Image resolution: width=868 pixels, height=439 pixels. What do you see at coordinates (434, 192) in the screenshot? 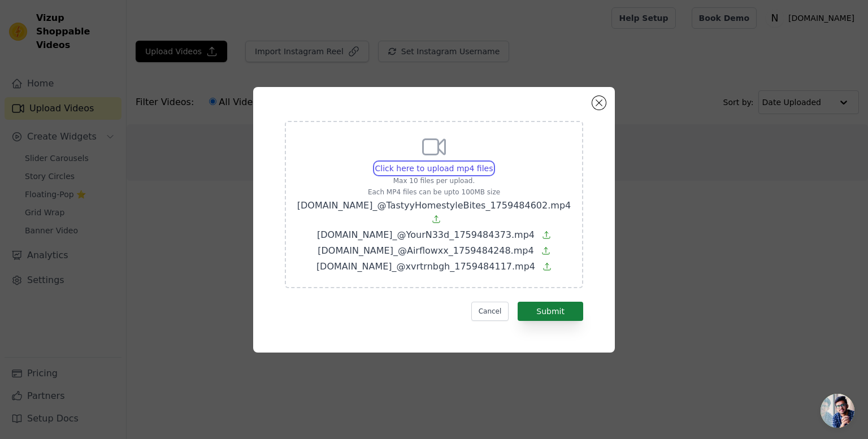
I see `p: Each MP4 files can be upto 100MB size` at bounding box center [434, 192].